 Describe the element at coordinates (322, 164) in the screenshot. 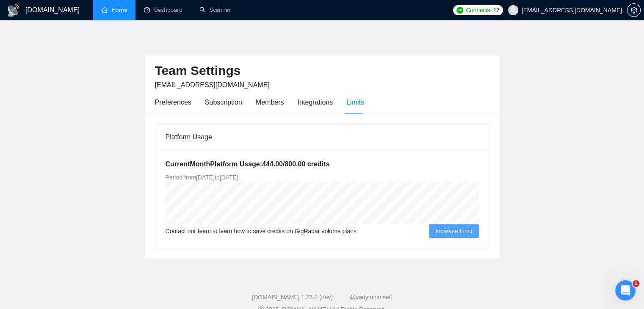

I see `h5: Current Month Platform Usage: 444.00 / 800.00 credits` at that location.